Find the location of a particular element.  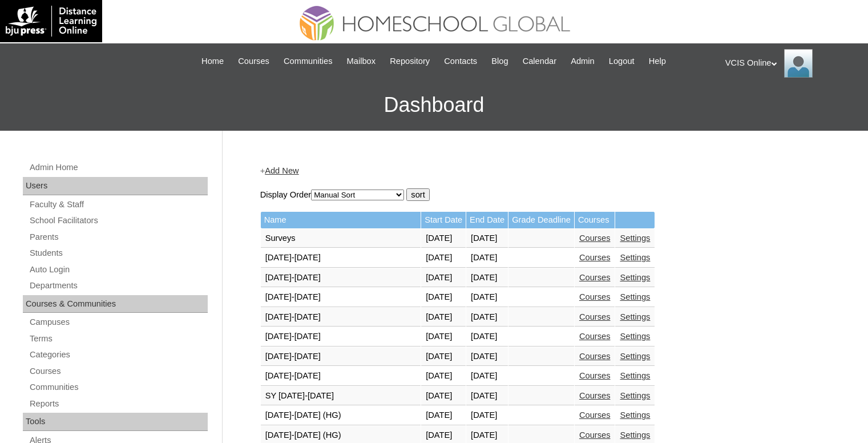

a: Help is located at coordinates (657, 61).